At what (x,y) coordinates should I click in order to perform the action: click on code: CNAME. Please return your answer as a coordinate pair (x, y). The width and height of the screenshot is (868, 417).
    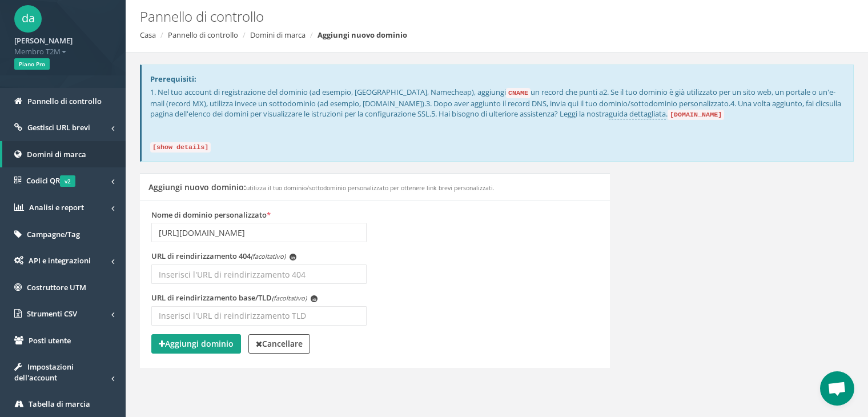
    Looking at the image, I should click on (518, 93).